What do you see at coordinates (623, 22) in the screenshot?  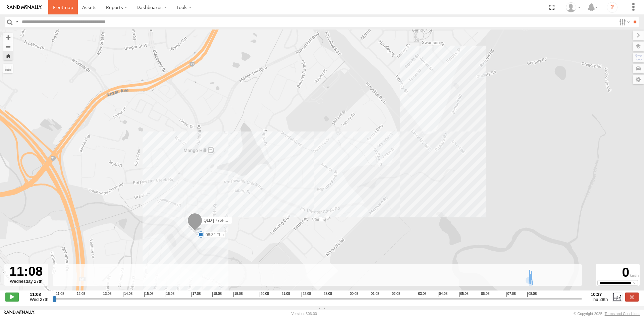 I see `label: Search Filter Options` at bounding box center [623, 22].